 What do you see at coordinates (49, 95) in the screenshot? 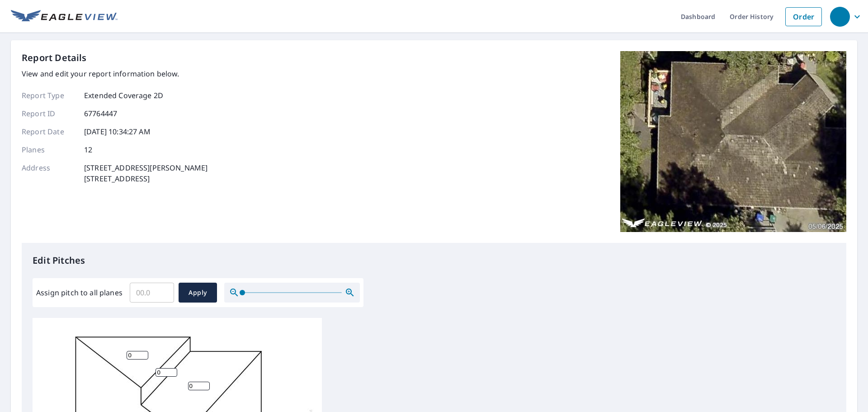
I see `p: Report Type` at bounding box center [49, 95].